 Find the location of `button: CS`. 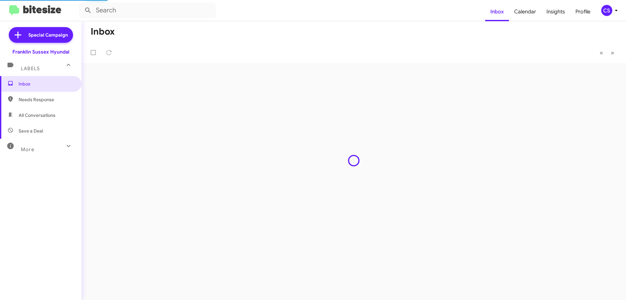

button: CS is located at coordinates (607, 10).